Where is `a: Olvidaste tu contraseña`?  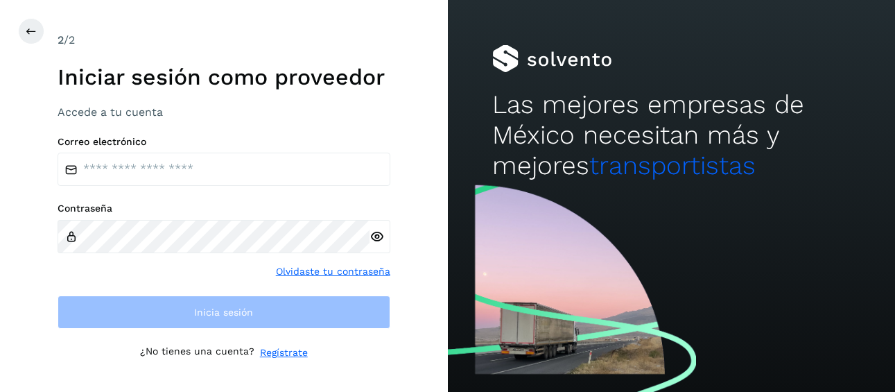 a: Olvidaste tu contraseña is located at coordinates (333, 271).